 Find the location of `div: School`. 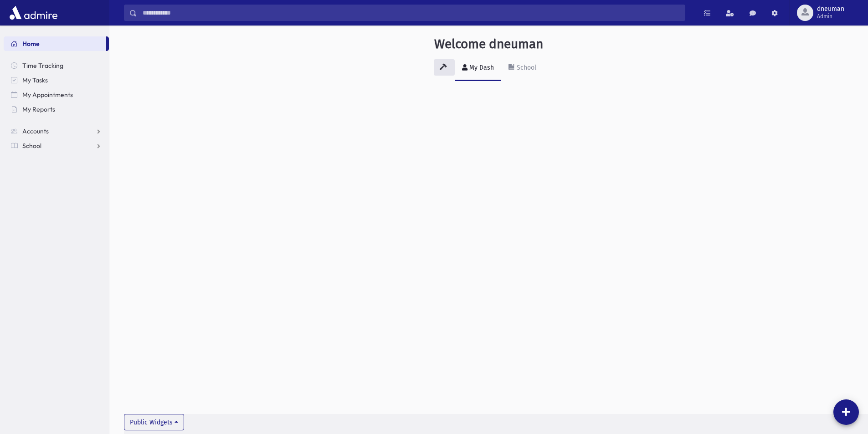

div: School is located at coordinates (525, 67).